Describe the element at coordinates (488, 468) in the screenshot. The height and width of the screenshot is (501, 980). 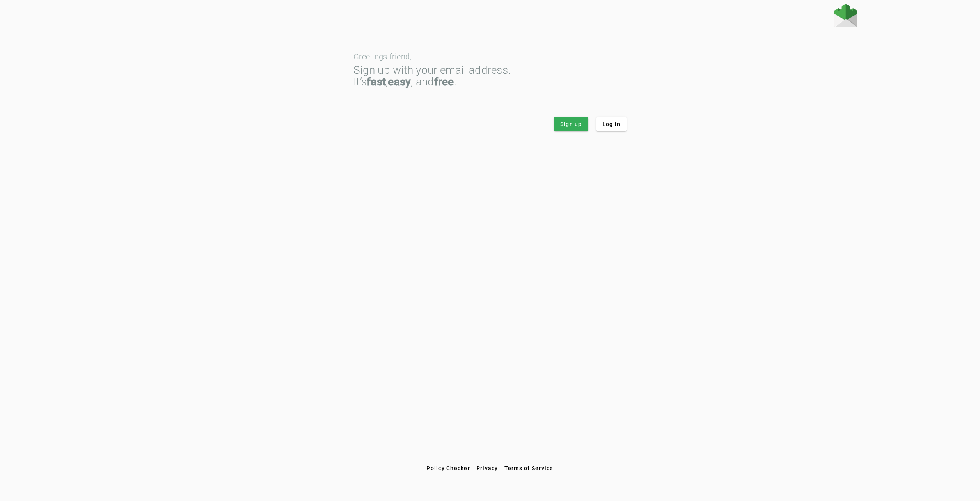
I see `button: Privacy` at that location.